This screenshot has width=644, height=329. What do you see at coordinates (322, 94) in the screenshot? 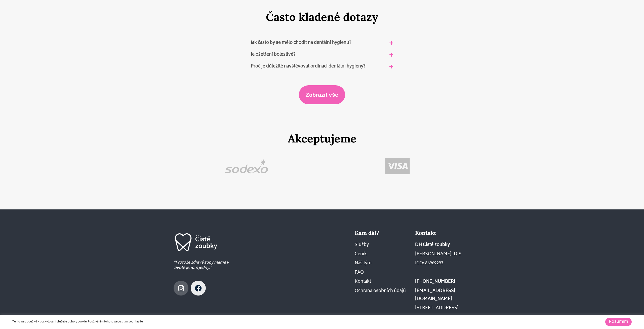
I see `a: Zobrazit vše` at bounding box center [322, 94].